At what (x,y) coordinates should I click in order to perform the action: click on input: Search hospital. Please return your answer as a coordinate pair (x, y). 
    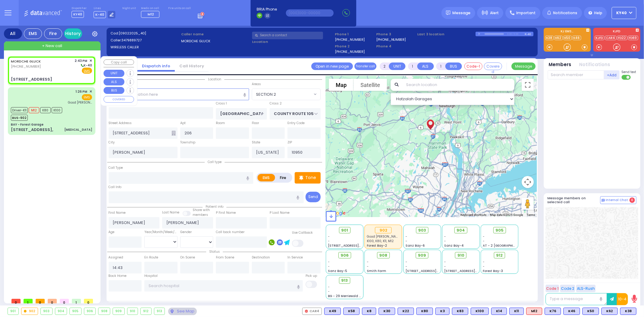
    Looking at the image, I should click on (223, 286).